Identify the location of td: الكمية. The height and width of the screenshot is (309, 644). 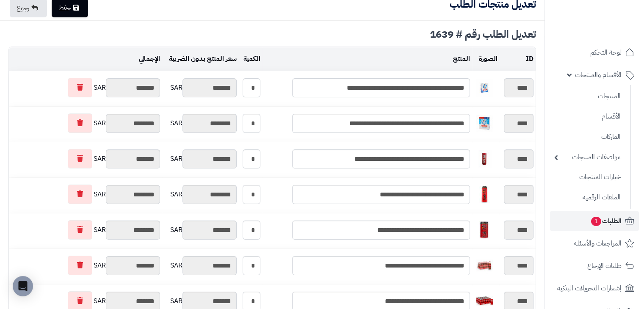
(250, 59).